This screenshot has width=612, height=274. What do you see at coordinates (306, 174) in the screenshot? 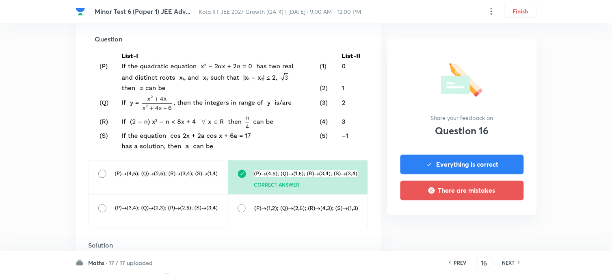
I see `img: 03-10-25-09:54:31-AM` at bounding box center [306, 174].